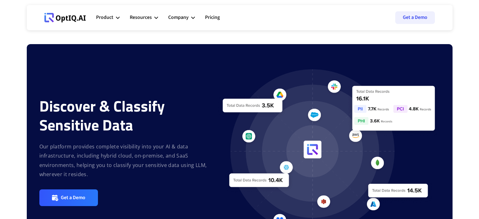 This screenshot has width=479, height=219. I want to click on strong: Our platform provides complete visibility into your AI & data infrastructure, including hybrid cl..., so click(123, 160).